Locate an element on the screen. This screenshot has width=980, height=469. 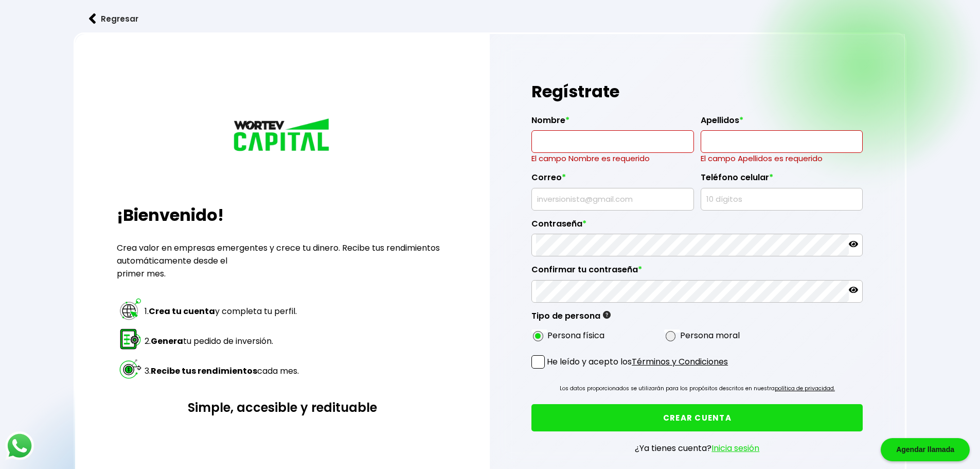
label: Tipo de persona is located at coordinates (571, 318).